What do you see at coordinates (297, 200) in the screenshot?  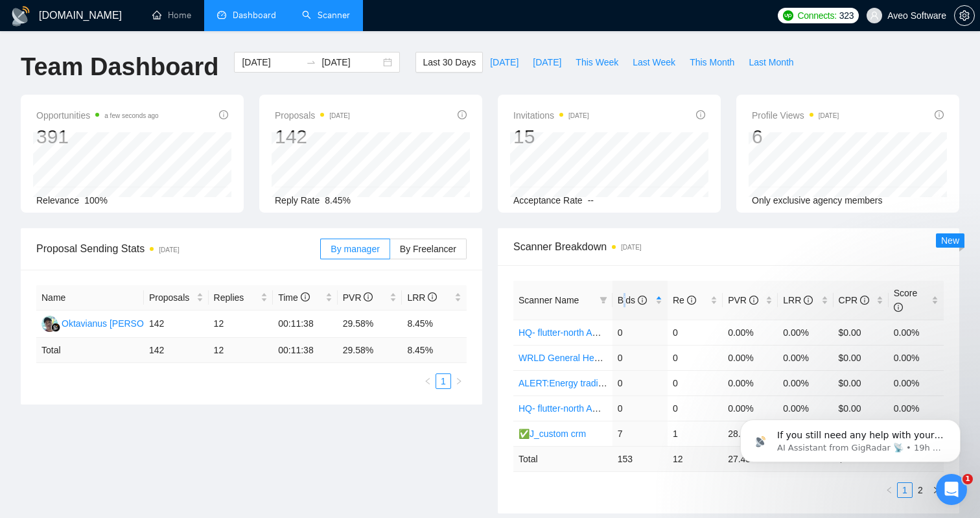 I see `span: Reply Rate` at bounding box center [297, 200].